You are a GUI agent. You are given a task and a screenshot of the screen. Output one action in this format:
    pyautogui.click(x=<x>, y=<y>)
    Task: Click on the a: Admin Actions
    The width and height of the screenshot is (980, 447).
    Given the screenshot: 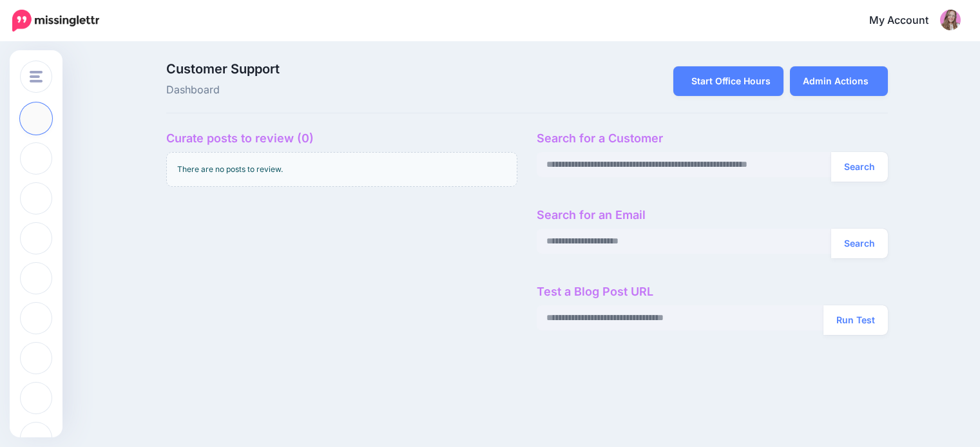 What is the action you would take?
    pyautogui.click(x=838, y=81)
    